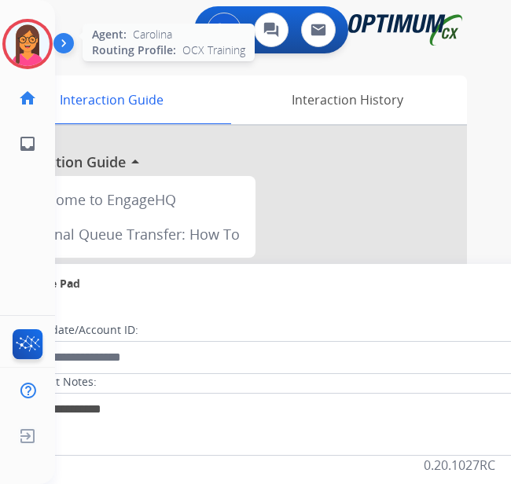 The width and height of the screenshot is (511, 484). What do you see at coordinates (28, 98) in the screenshot?
I see `mat-icon: home` at bounding box center [28, 98].